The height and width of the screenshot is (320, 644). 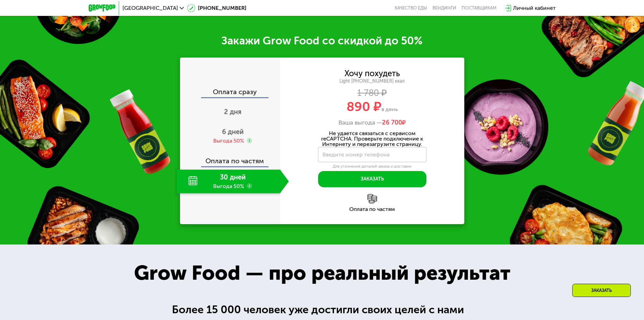 I want to click on div: Выгода 50%, so click(x=229, y=141).